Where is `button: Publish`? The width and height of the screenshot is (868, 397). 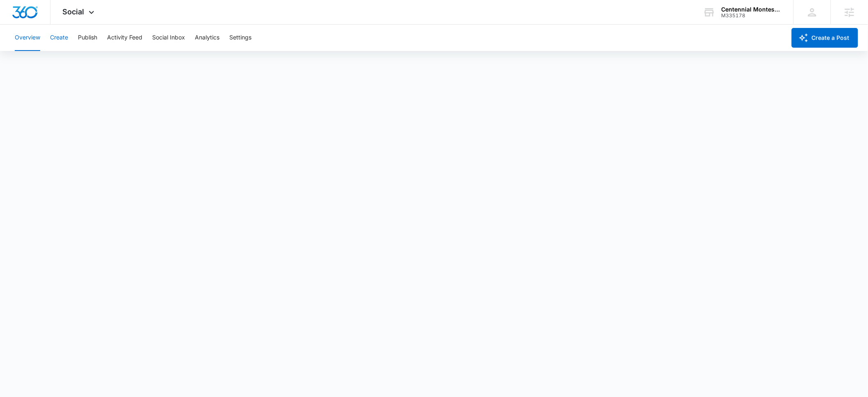 button: Publish is located at coordinates (87, 38).